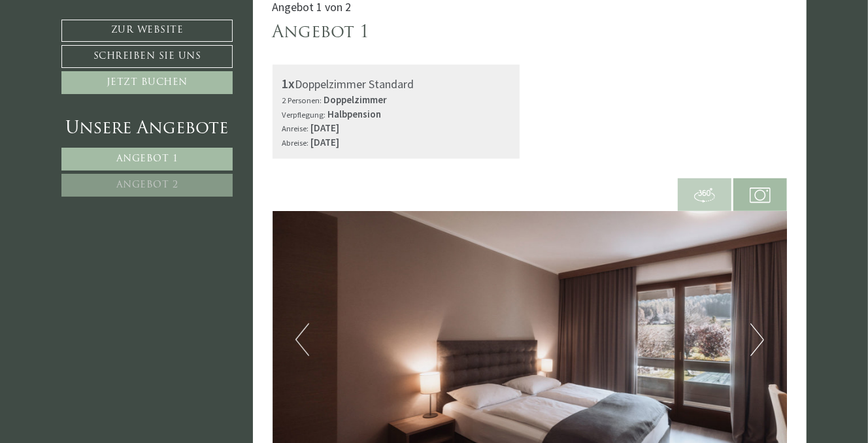 The height and width of the screenshot is (443, 868). What do you see at coordinates (760, 195) in the screenshot?
I see `img: camera.svg` at bounding box center [760, 195].